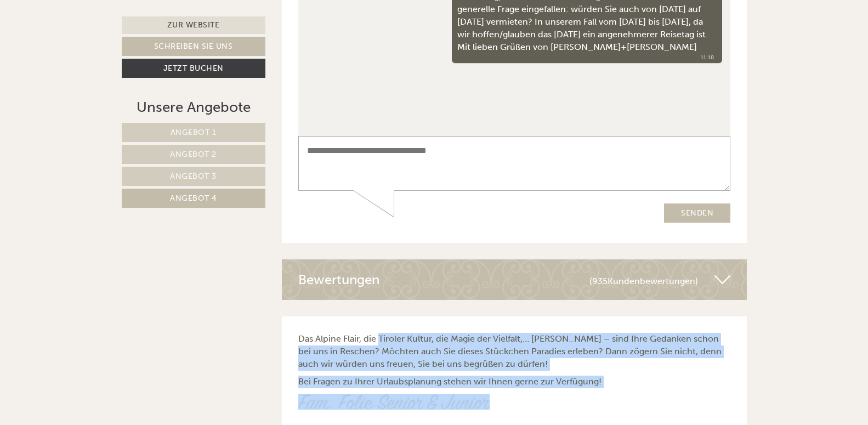 Image resolution: width=868 pixels, height=425 pixels. Describe the element at coordinates (394, 401) in the screenshot. I see `img: image` at that location.